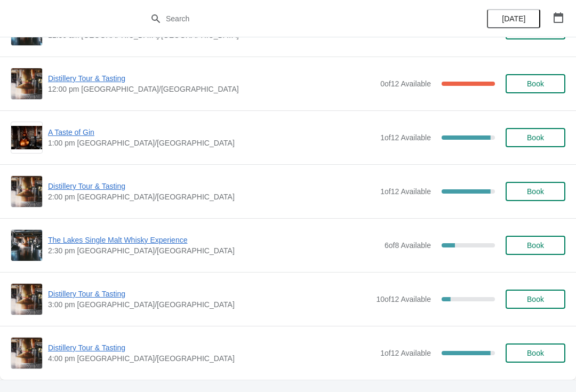 Image resolution: width=576 pixels, height=392 pixels. What do you see at coordinates (27, 299) in the screenshot?
I see `img: Distillery Tour & Tasting | | 3:00 pm Europe/London` at bounding box center [27, 299].